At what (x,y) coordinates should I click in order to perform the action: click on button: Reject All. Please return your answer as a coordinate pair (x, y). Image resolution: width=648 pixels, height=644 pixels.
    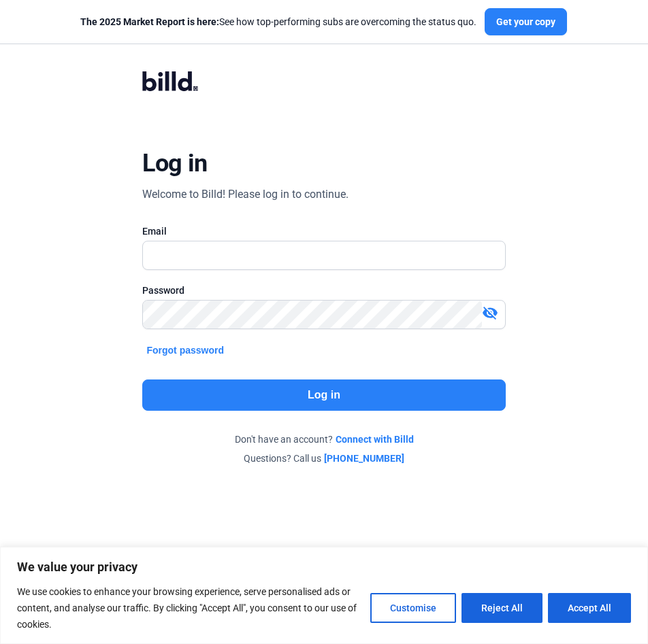
    Looking at the image, I should click on (501, 608).